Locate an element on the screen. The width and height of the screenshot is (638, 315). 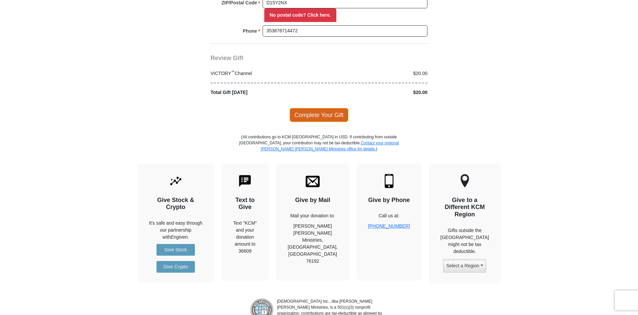
h4: Give by Phone is located at coordinates (389, 200).